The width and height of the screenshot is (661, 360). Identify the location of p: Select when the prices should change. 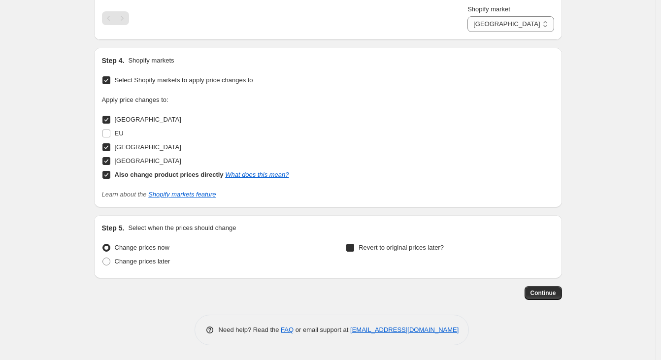
(182, 228).